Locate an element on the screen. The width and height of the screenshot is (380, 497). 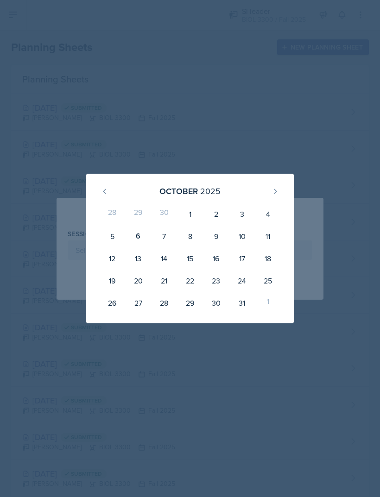
div: 15 is located at coordinates (190, 258).